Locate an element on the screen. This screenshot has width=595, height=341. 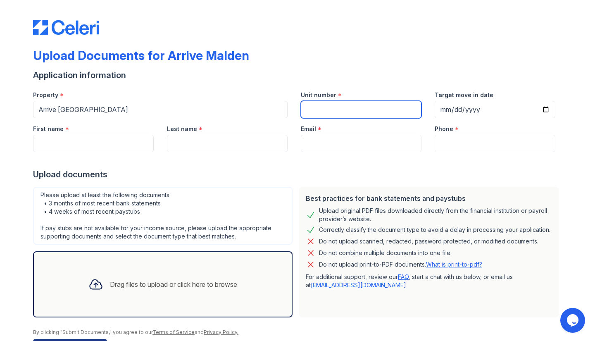
div: Please upload at least the following documents: • 3 months of most recent bank statements • 4 wee... is located at coordinates (163, 216).